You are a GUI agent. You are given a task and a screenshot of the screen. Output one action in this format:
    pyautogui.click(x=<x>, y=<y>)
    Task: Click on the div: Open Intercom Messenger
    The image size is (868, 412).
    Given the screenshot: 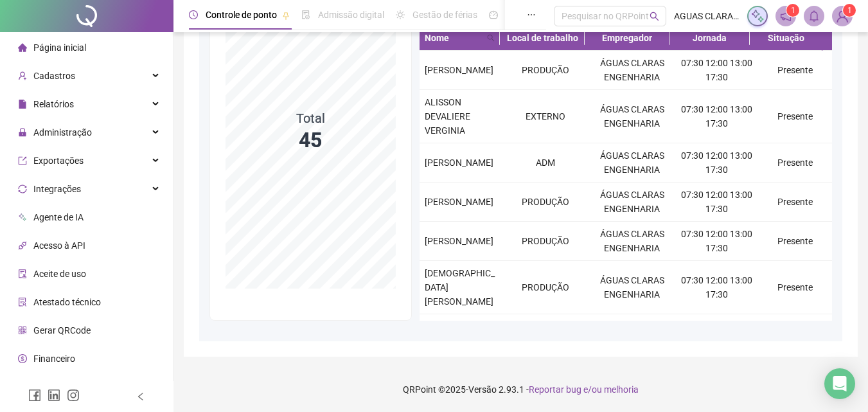 What is the action you would take?
    pyautogui.click(x=840, y=384)
    